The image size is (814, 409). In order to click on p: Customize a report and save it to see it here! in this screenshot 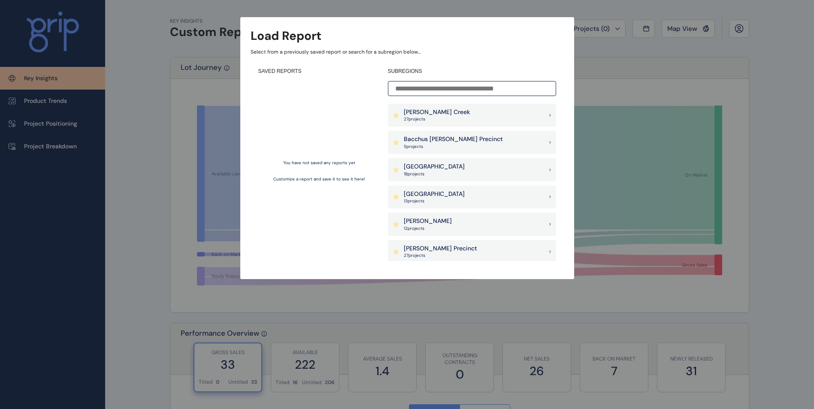, I will do `click(319, 179)`.